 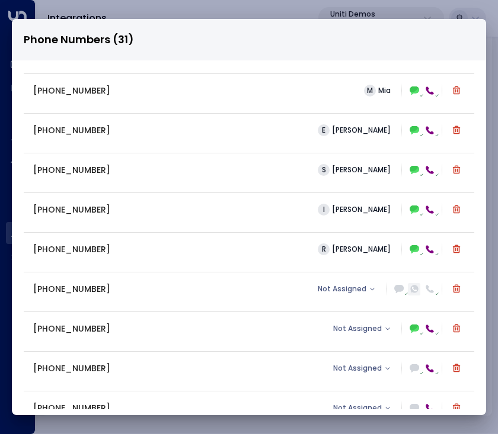 I want to click on span: E, so click(x=324, y=130).